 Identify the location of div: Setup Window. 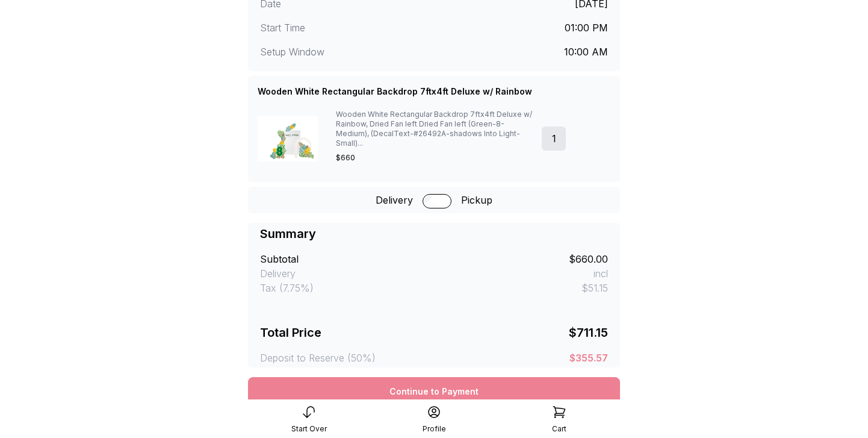
(347, 52).